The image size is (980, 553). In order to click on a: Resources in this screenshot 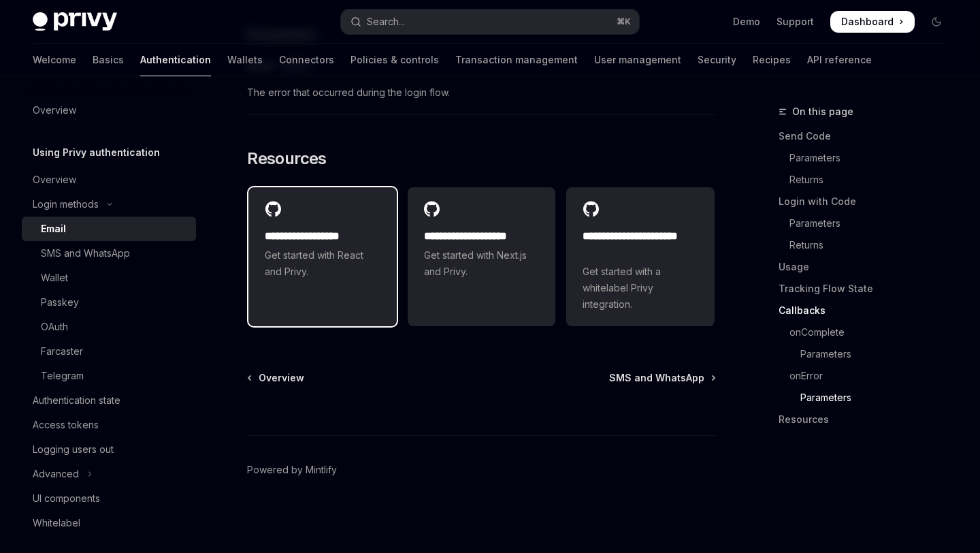, I will do `click(869, 419)`.